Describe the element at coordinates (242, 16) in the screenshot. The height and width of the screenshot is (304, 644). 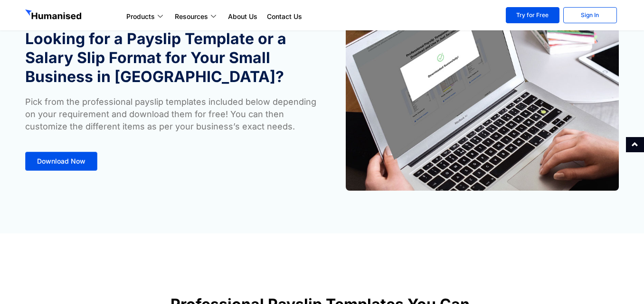
I see `a: About Us` at that location.